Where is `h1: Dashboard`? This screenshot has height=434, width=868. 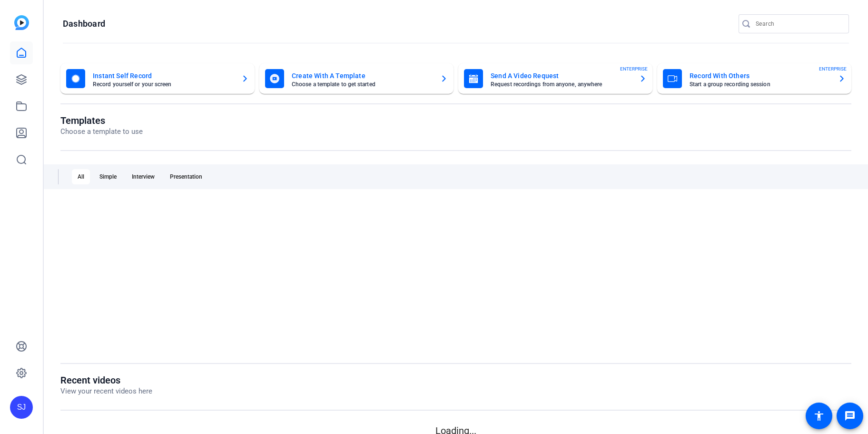
h1: Dashboard is located at coordinates (84, 24).